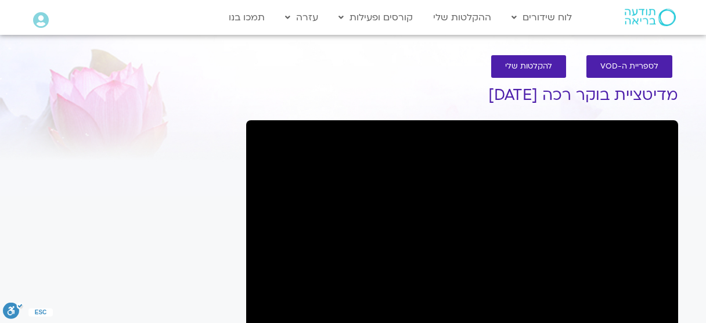  Describe the element at coordinates (376, 17) in the screenshot. I see `a: קורסים ופעילות` at that location.